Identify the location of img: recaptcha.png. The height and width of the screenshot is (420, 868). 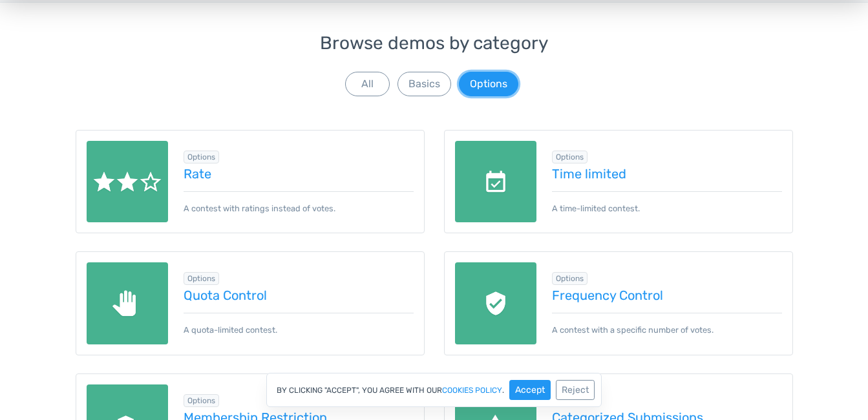
(496, 304).